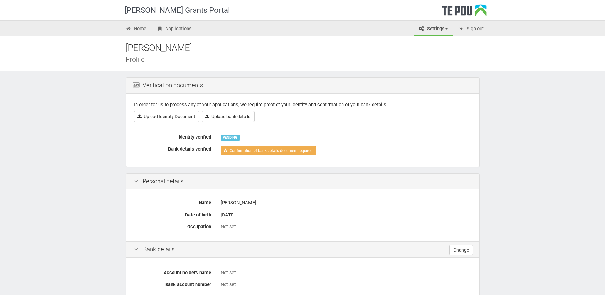 The height and width of the screenshot is (295, 605). Describe the element at coordinates (471, 29) in the screenshot. I see `a: Sign out` at that location.